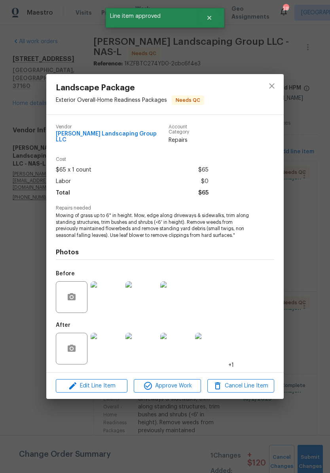 Image resolution: width=330 pixels, height=473 pixels. What do you see at coordinates (65, 274) in the screenshot?
I see `h5: Before` at bounding box center [65, 274].